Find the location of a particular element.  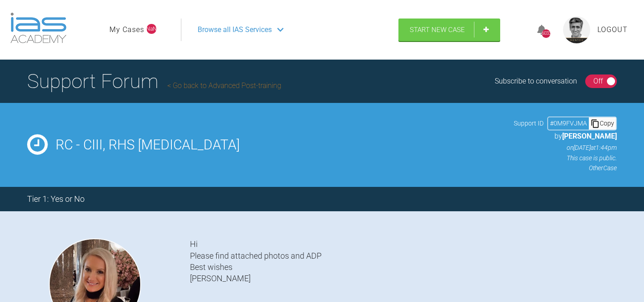

div: Copy is located at coordinates (602, 123).